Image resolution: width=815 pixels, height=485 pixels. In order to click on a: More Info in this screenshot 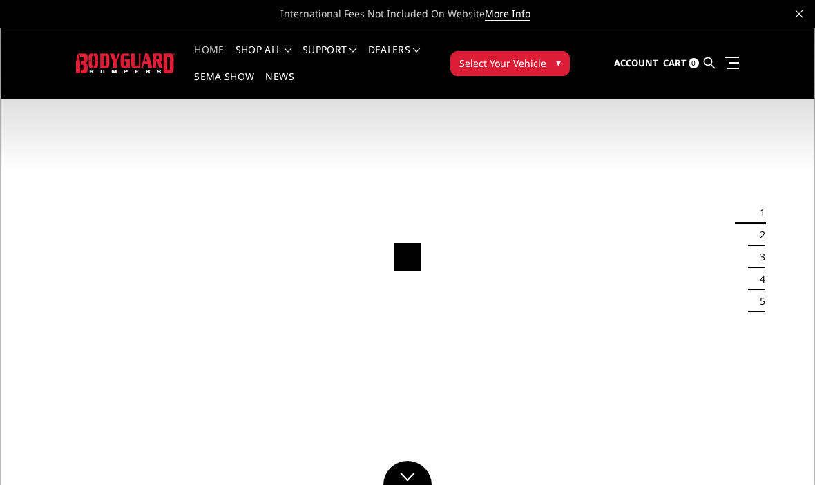, I will do `click(508, 14)`.